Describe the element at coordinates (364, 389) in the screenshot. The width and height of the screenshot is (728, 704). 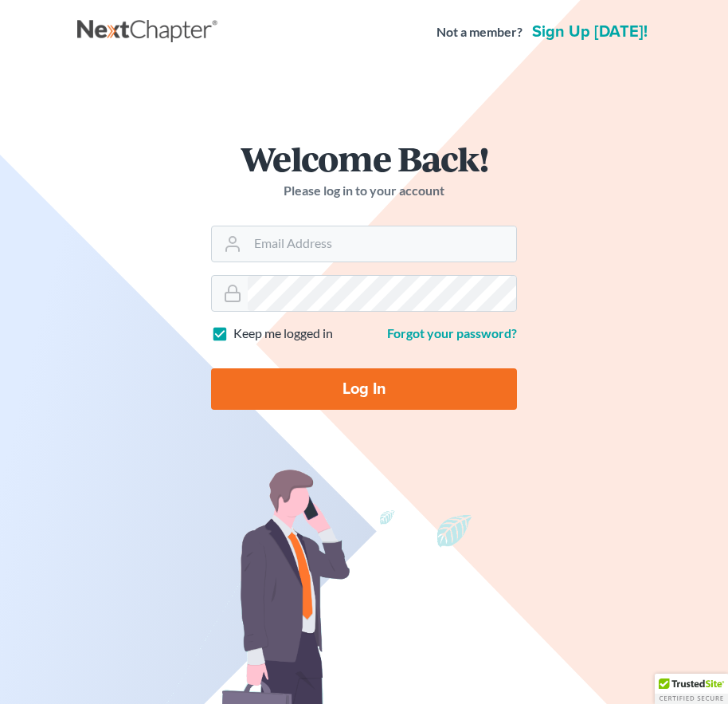
I see `input: Log In` at that location.